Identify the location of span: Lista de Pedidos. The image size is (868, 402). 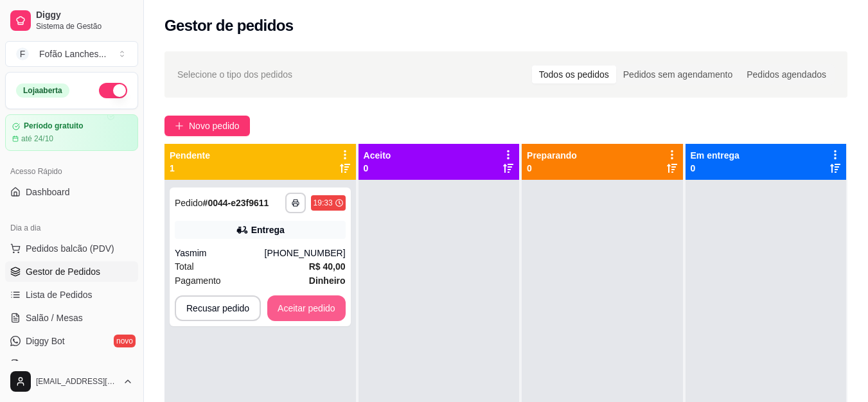
(59, 295).